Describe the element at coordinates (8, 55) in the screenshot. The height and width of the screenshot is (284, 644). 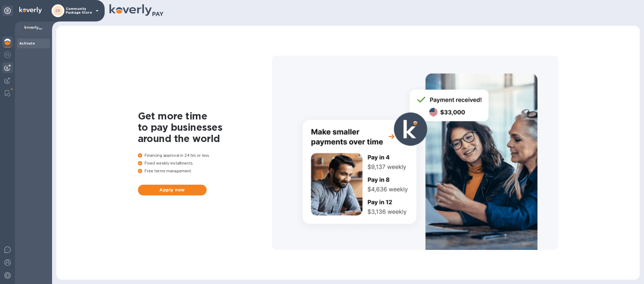
I see `img: Foreign exchange` at that location.